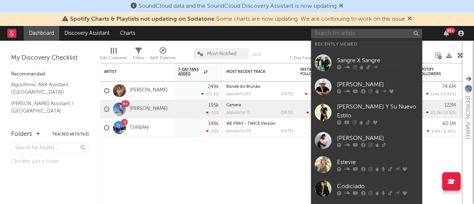  I want to click on div: Artist, so click(132, 72).